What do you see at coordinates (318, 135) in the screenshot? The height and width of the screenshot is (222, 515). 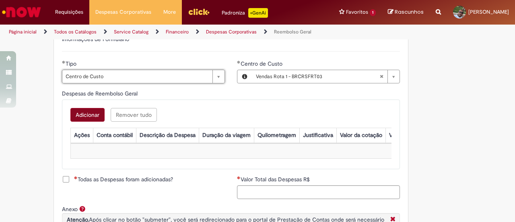 I see `th: Justificativa` at bounding box center [318, 135].